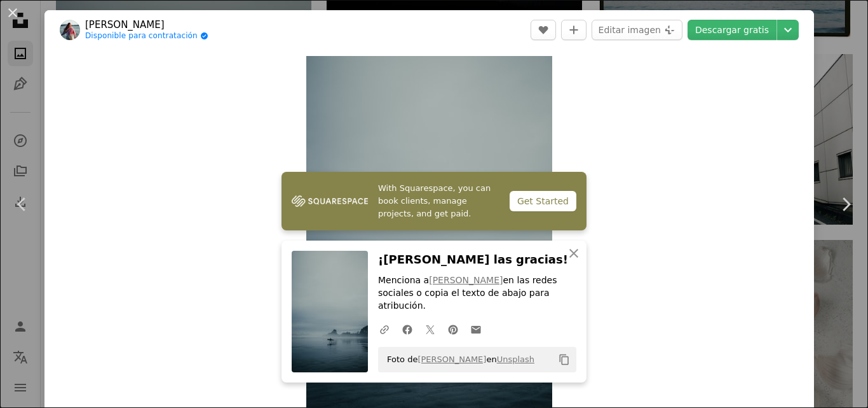  I want to click on a: Comparte en Facebook, so click(408, 329).